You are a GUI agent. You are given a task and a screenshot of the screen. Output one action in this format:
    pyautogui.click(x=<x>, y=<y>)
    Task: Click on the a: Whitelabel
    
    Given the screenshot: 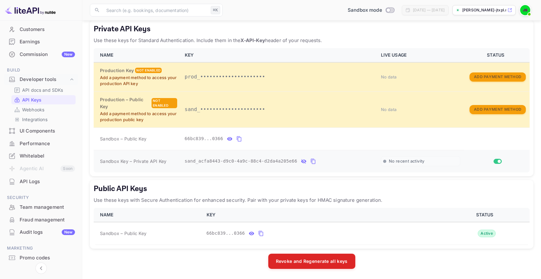 What is the action you would take?
    pyautogui.click(x=41, y=156)
    